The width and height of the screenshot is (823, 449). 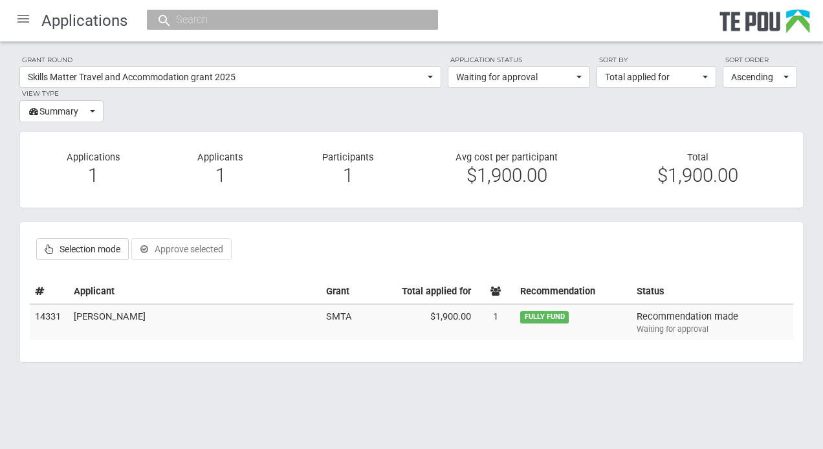 I want to click on label: Sort by, so click(x=656, y=60).